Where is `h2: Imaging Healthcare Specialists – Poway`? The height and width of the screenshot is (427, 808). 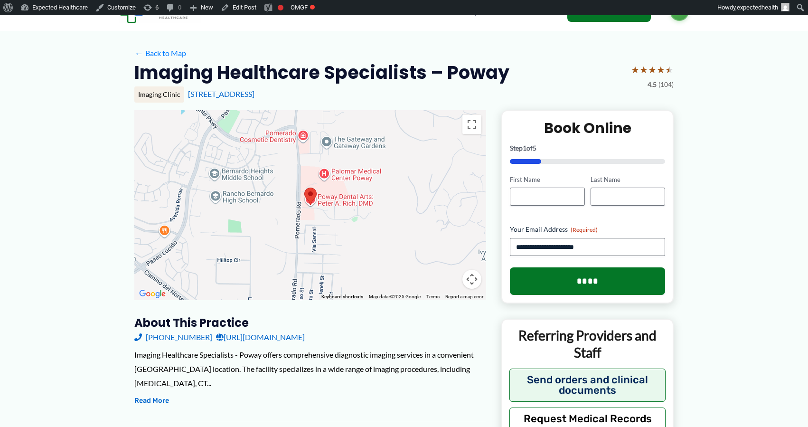 h2: Imaging Healthcare Specialists – Poway is located at coordinates (322, 72).